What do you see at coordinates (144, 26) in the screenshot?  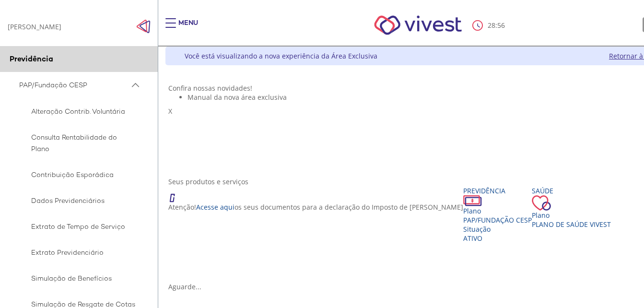 I see `img: Fechar menu` at bounding box center [144, 26].